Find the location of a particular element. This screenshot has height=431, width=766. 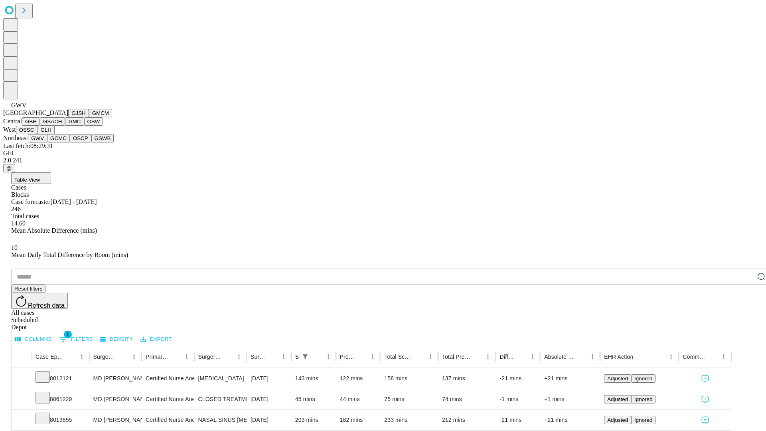

span: Last fetch: 08:29:31 is located at coordinates (28, 146).